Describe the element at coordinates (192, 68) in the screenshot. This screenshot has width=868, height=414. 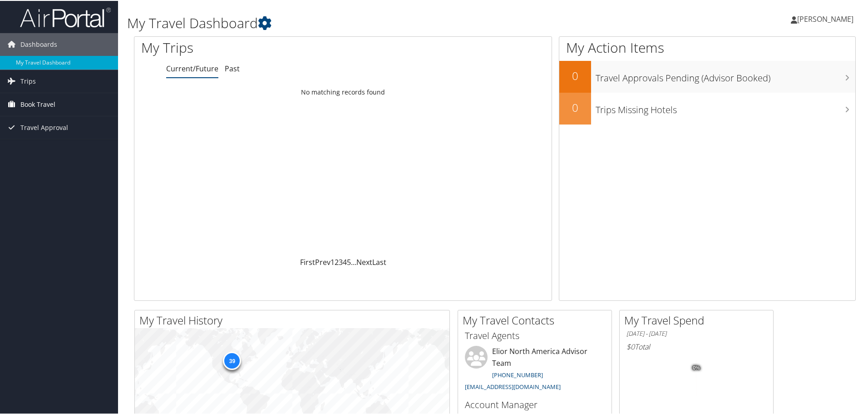
I see `a: Current/Future` at that location.